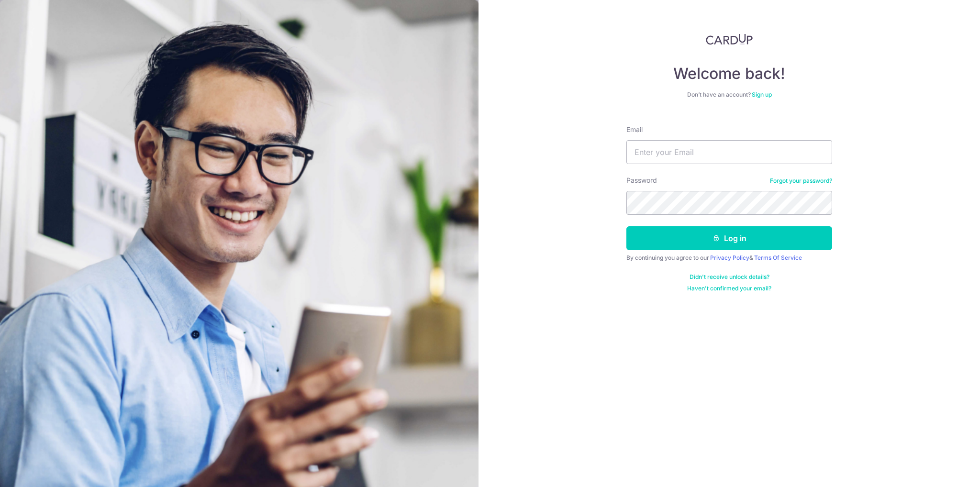  Describe the element at coordinates (729, 39) in the screenshot. I see `img: CardUp Logo` at that location.